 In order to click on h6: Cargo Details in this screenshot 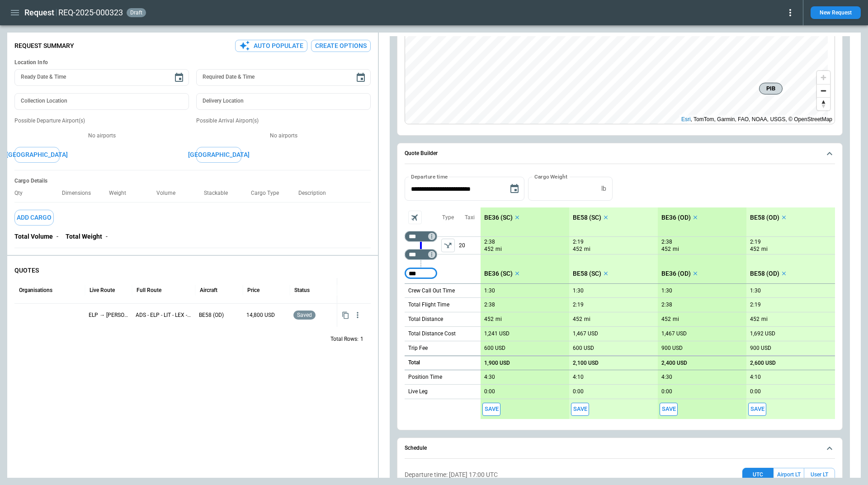, I will do `click(192, 180)`.